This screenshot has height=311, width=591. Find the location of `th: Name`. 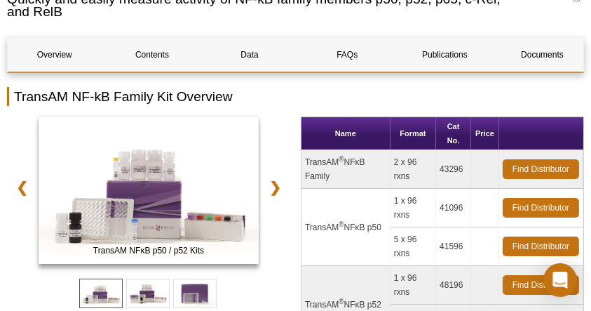

th: Name is located at coordinates (346, 133).